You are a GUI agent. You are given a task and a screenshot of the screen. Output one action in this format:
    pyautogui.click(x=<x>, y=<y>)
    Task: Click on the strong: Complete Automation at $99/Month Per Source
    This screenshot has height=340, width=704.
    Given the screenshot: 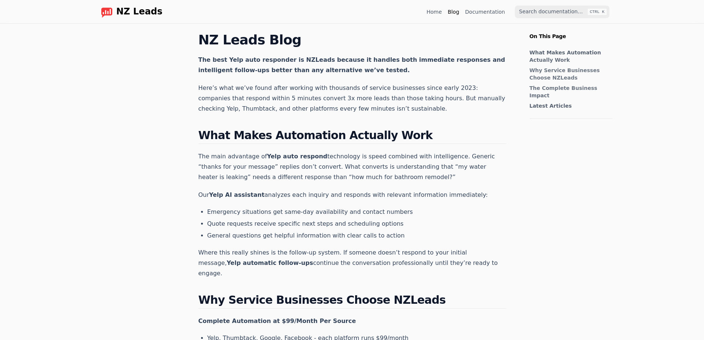 What is the action you would take?
    pyautogui.click(x=277, y=320)
    